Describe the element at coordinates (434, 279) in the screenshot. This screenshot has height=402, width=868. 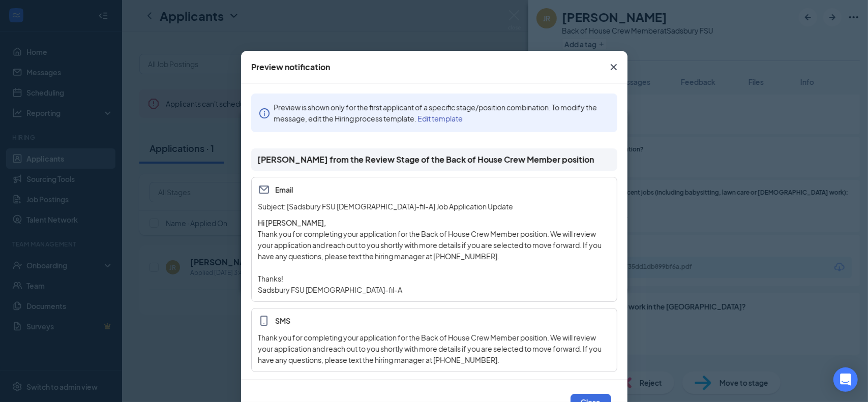
I see `p: Thanks!` at that location.